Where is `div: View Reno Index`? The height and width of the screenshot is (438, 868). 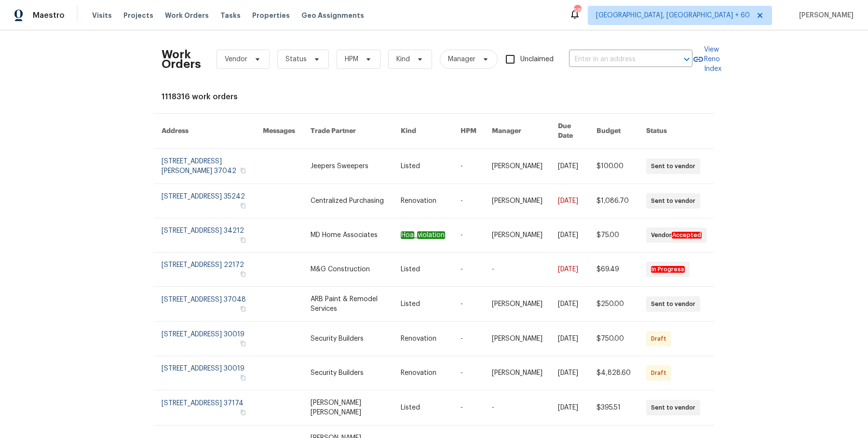 div: View Reno Index is located at coordinates (707, 59).